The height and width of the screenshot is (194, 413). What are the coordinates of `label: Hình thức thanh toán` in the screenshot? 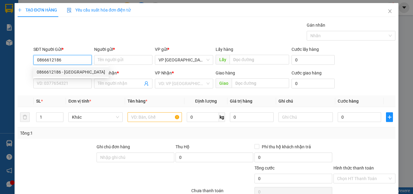 It's located at (353, 168).